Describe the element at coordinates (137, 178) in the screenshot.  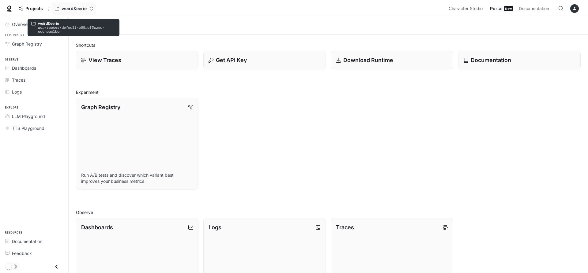
I see `p: Run A/B tests and discover which variant best improves your business metrics` at that location.